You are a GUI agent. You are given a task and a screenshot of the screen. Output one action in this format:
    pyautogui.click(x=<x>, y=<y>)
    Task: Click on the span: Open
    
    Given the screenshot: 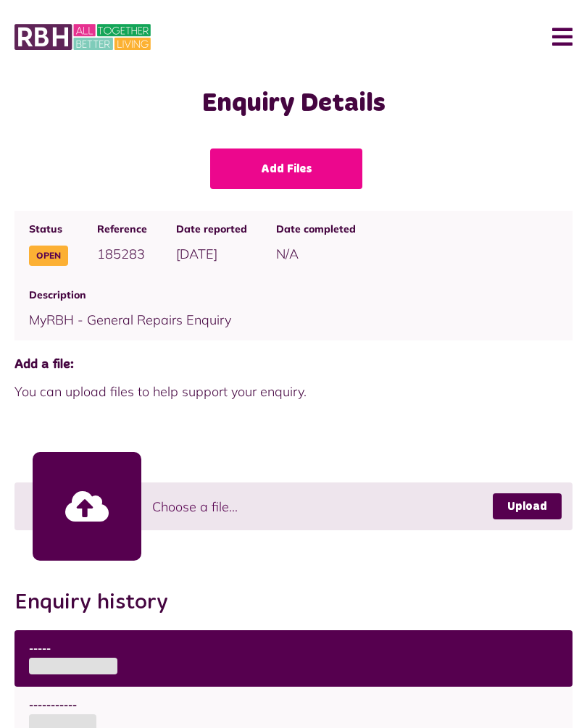 What is the action you would take?
    pyautogui.click(x=49, y=256)
    